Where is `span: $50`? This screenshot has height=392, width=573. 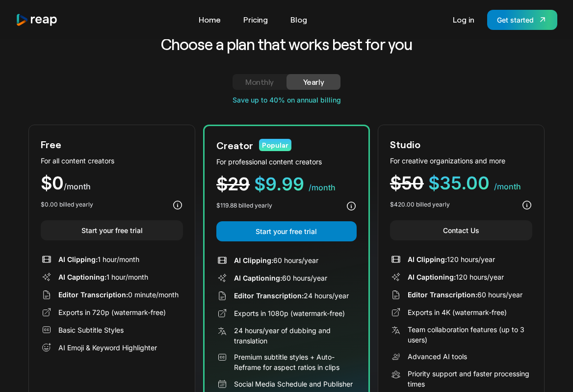 span: $50 is located at coordinates (407, 183).